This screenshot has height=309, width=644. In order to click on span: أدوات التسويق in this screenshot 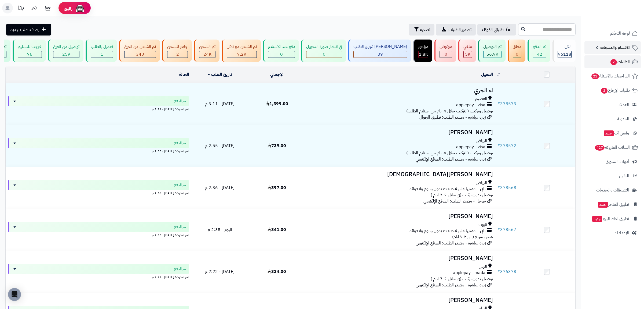, I will do `click(617, 161)`.